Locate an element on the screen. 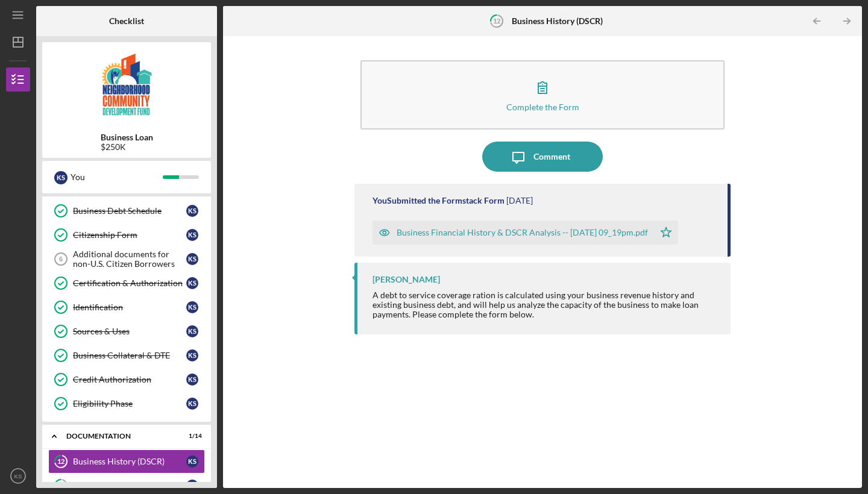 This screenshot has width=868, height=494. b: Checklist is located at coordinates (126, 21).